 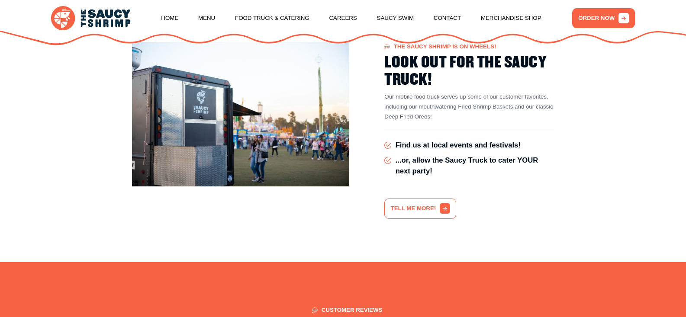 What do you see at coordinates (469, 107) in the screenshot?
I see `p: Our mobile food truck serves up some of our customer favorites, including our mouthwatering Fried...` at bounding box center [469, 107].